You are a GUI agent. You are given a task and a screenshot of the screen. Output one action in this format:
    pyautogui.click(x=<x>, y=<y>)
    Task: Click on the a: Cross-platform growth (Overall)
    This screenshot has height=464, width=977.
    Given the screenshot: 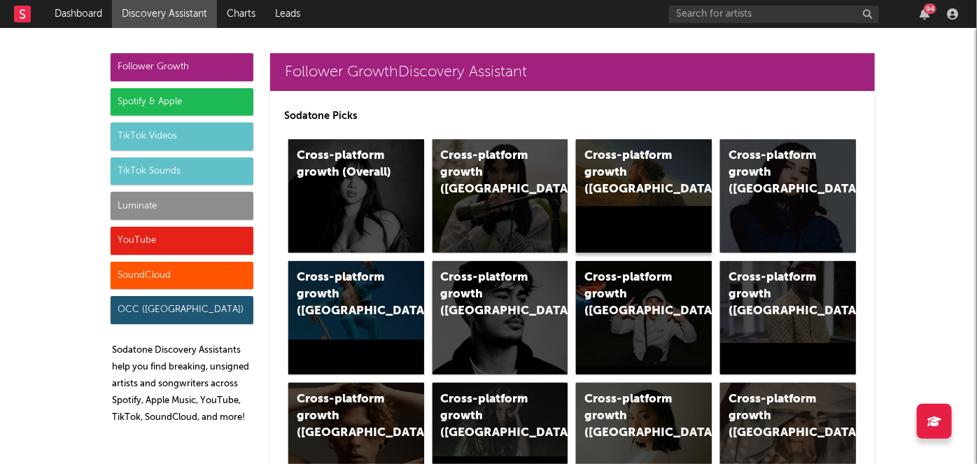 What is the action you would take?
    pyautogui.click(x=356, y=196)
    